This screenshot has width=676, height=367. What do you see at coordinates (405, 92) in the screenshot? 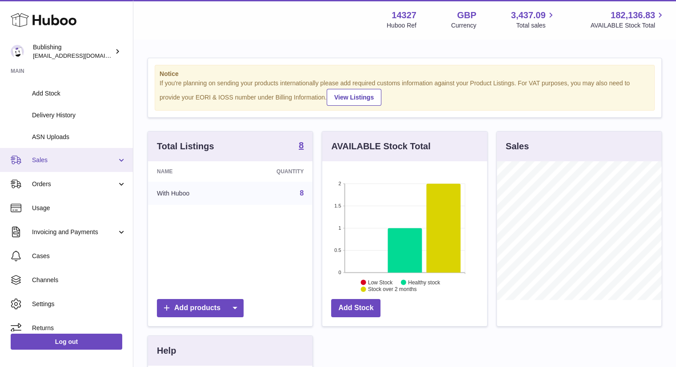
I see `div: If you're planning on sending your products internationally please add required customs informati...` at bounding box center [405, 92].